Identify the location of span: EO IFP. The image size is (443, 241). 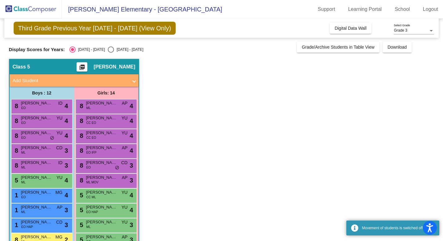
(91, 152).